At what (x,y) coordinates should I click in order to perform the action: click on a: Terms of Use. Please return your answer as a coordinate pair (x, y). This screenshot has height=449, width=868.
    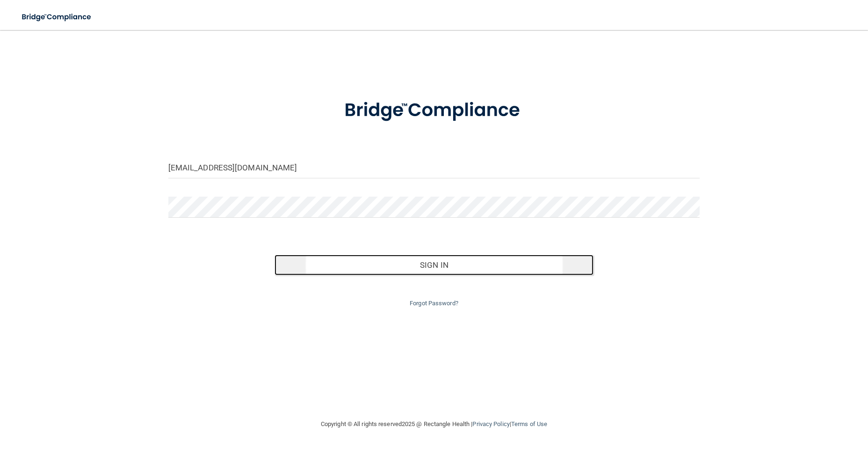
    Looking at the image, I should click on (529, 423).